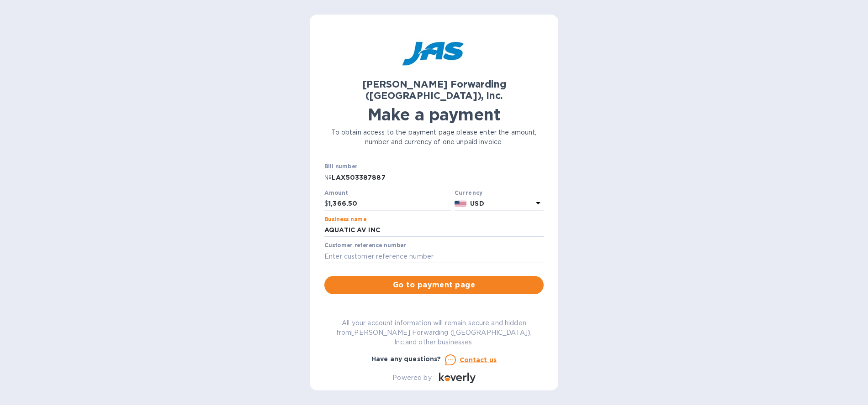 Image resolution: width=868 pixels, height=405 pixels. Describe the element at coordinates (478, 360) in the screenshot. I see `u: Contact us` at that location.